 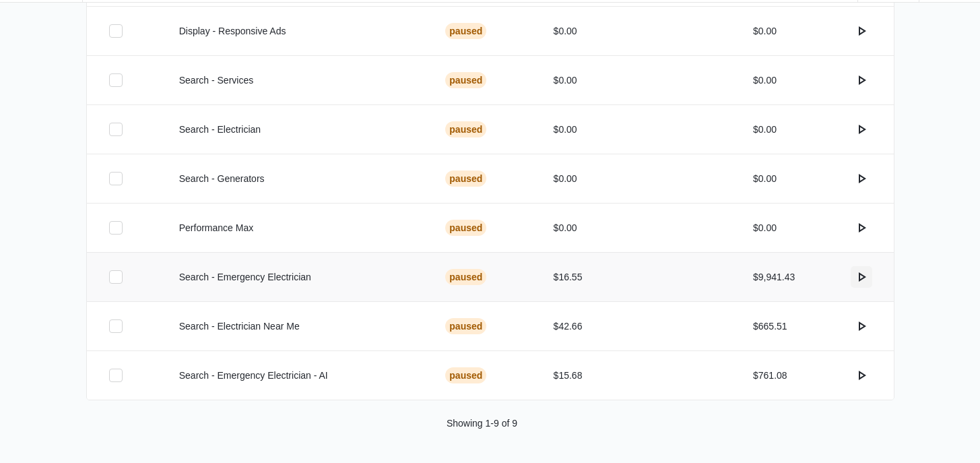 I want to click on p: $15.68, so click(x=637, y=375).